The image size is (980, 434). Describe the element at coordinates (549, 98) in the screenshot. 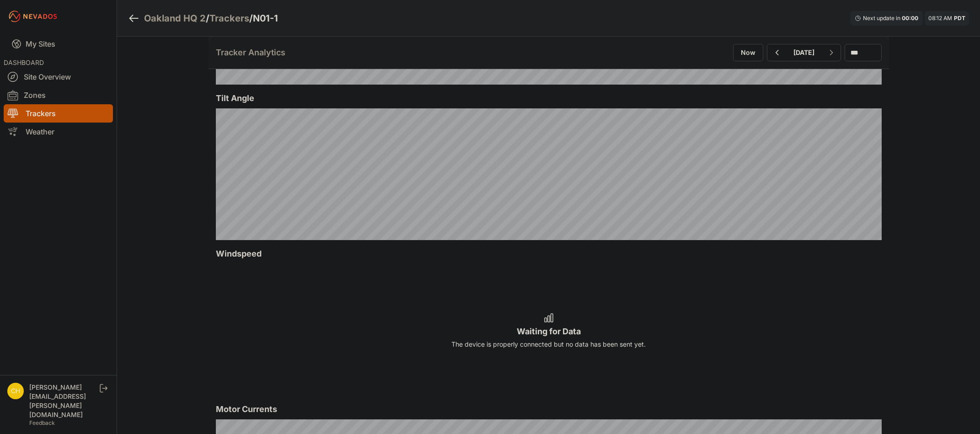

I see `h2: Tilt Angle` at that location.